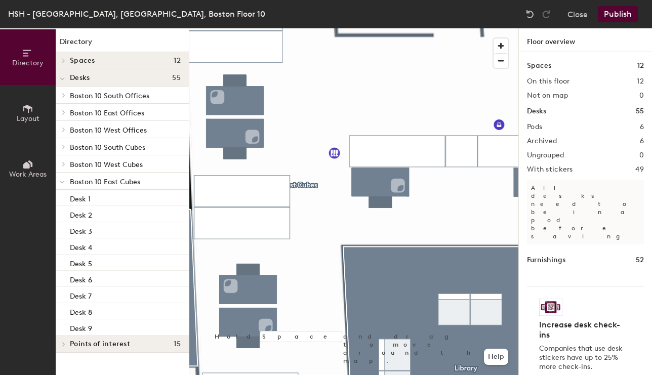 This screenshot has width=652, height=375. I want to click on h1: Directory, so click(122, 44).